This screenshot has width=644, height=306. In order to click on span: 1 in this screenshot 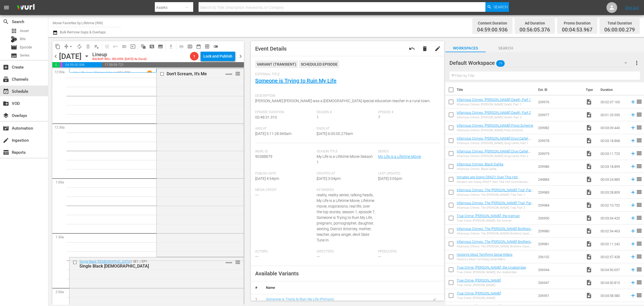, I will do `click(194, 56)`.